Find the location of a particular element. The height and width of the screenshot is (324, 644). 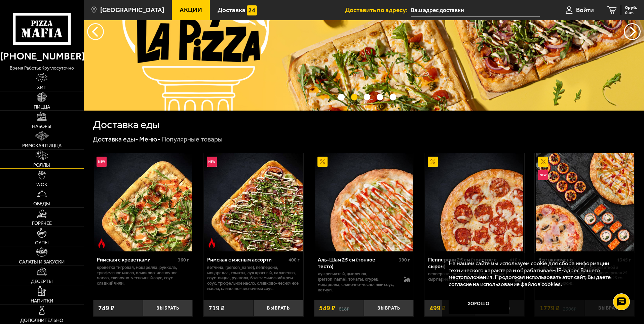

div: Аль-Шам 25 см (тонкое тесто) is located at coordinates (357, 263).